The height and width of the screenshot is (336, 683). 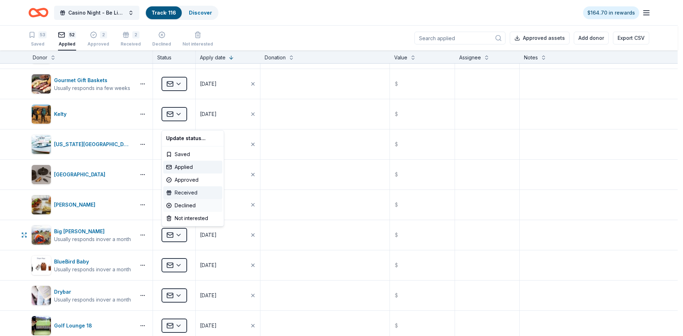 I want to click on div: Update status..., so click(x=193, y=138).